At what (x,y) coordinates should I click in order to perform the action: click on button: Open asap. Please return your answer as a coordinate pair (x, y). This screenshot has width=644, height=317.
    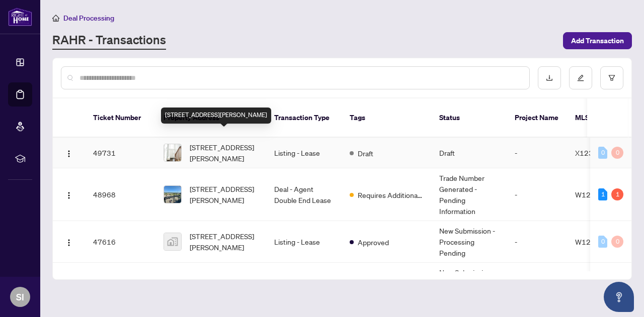
    Looking at the image, I should click on (618, 297).